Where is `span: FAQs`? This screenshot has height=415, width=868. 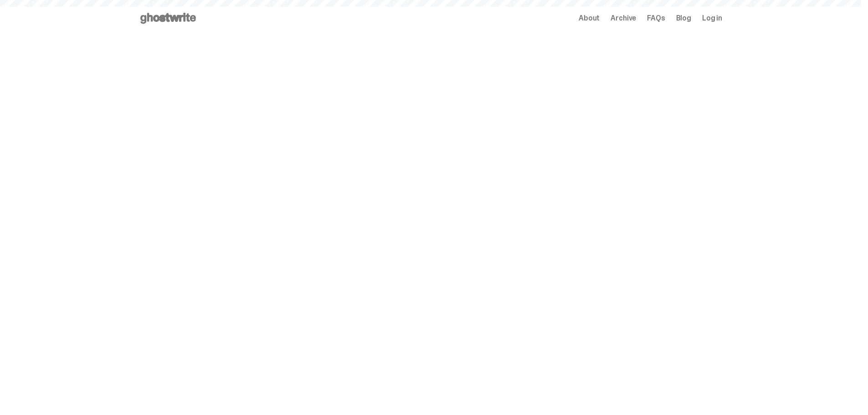
span: FAQs is located at coordinates (656, 18).